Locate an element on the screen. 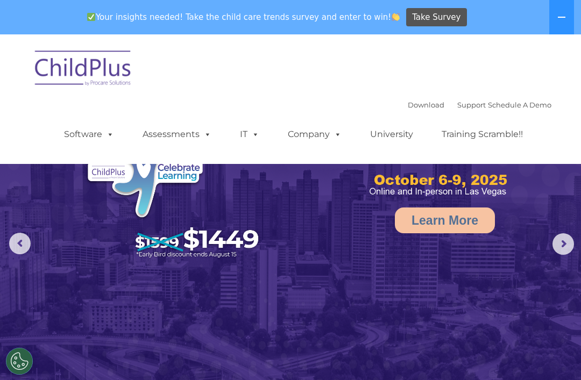 The image size is (581, 380). a: Assessments is located at coordinates (177, 134).